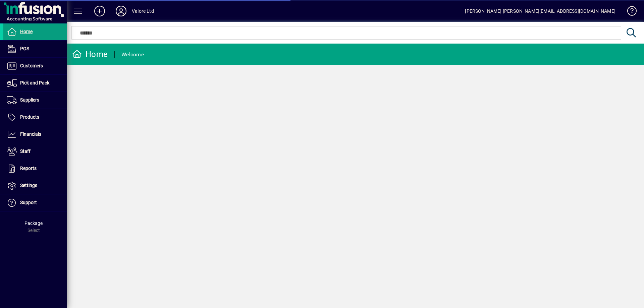  I want to click on span: Support, so click(28, 202).